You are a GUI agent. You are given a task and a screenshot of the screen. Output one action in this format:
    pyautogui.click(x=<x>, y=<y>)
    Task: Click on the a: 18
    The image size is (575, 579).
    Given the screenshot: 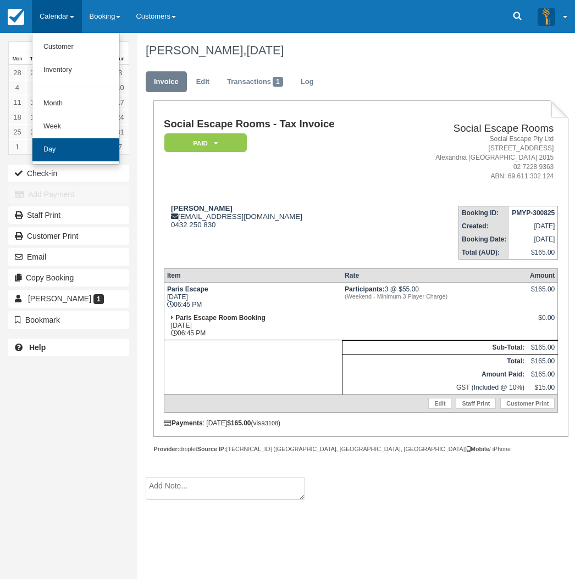 What is the action you would take?
    pyautogui.click(x=17, y=117)
    